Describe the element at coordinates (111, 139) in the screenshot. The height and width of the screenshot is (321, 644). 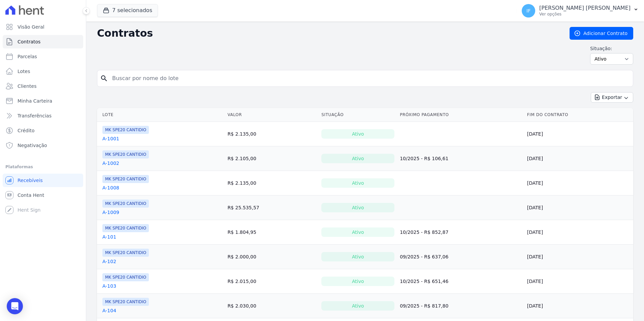
I see `a: A-1001` at that location.